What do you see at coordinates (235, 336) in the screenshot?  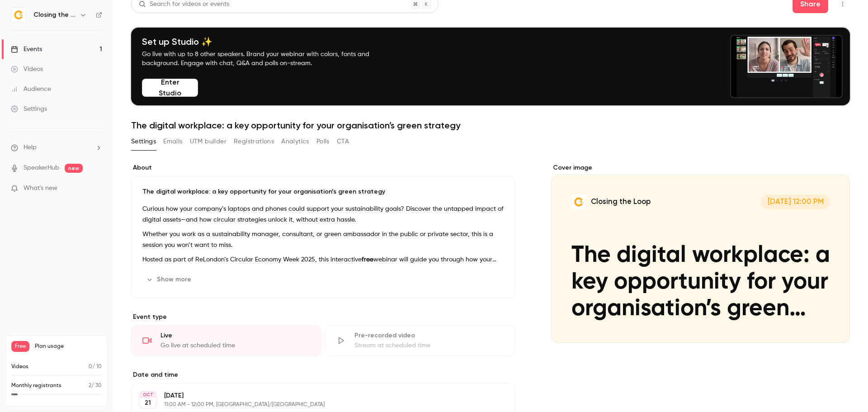 I see `div: Live` at bounding box center [235, 336].